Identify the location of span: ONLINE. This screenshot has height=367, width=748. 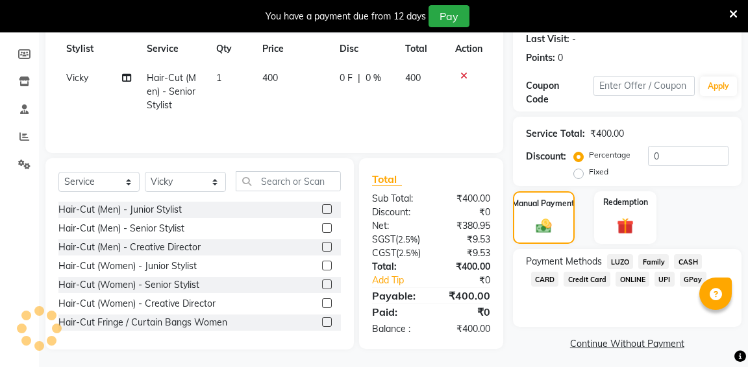
(632, 279).